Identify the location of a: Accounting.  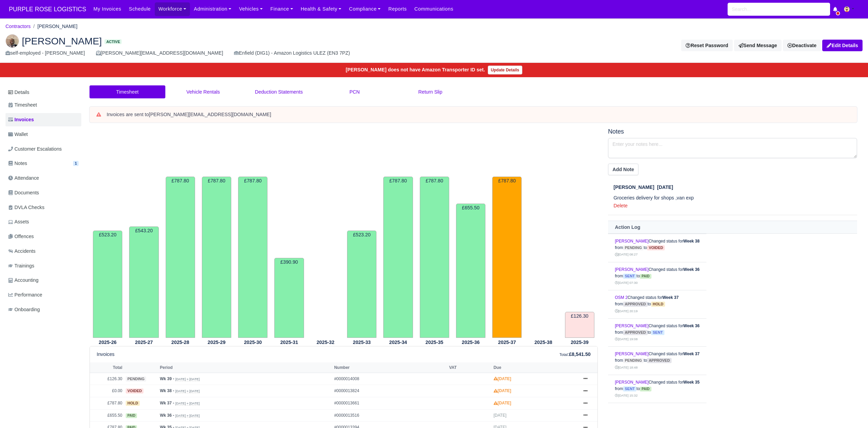
(44, 280).